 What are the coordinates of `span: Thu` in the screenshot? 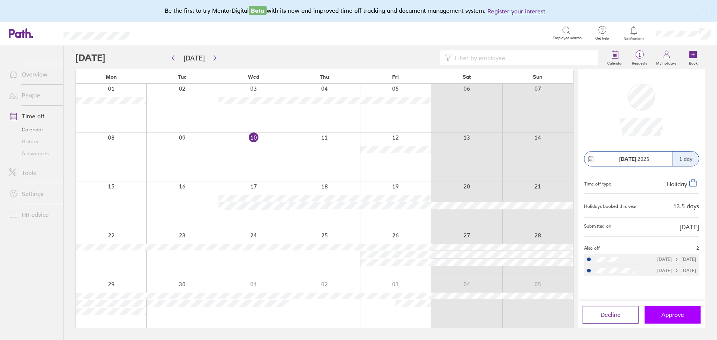 It's located at (324, 77).